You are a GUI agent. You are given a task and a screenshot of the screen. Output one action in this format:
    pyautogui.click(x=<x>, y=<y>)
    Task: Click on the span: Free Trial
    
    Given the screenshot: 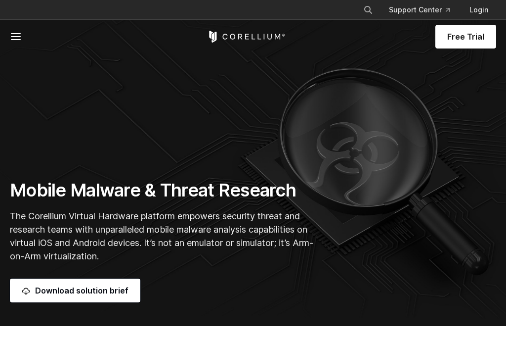 What is the action you would take?
    pyautogui.click(x=466, y=37)
    